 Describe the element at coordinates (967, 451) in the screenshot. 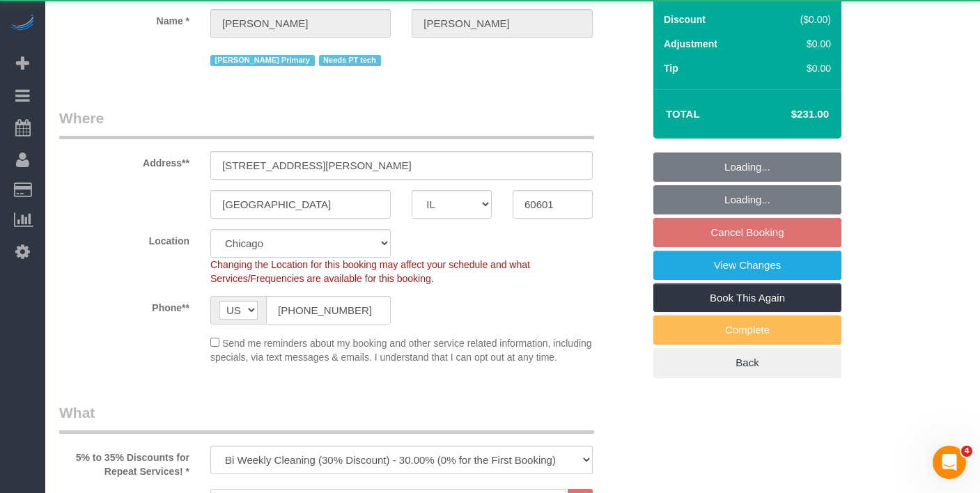

I see `span: 4` at that location.